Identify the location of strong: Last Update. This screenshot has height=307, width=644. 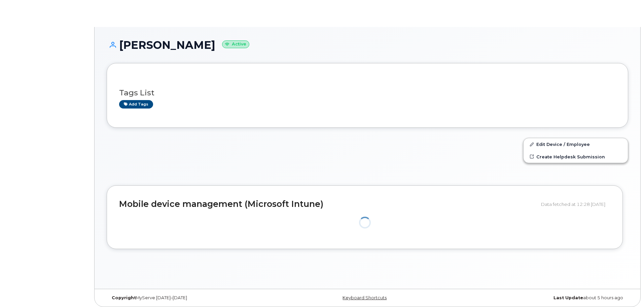
(568, 297).